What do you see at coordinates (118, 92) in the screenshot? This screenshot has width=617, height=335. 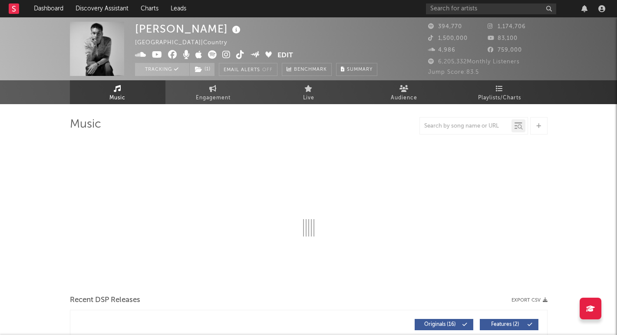 I see `a: Music` at bounding box center [118, 92].